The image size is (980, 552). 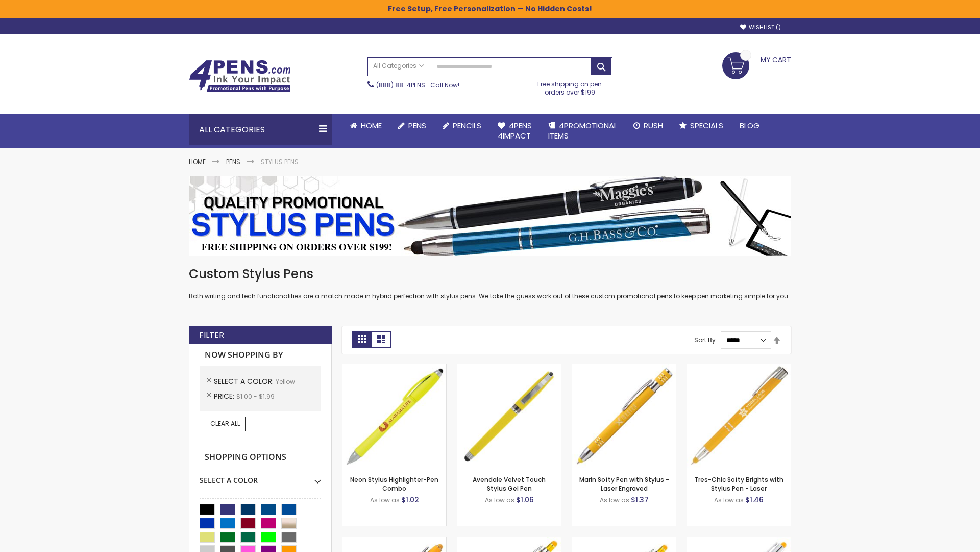 I want to click on img: Tres-Chic Softy Brights with Stylus Pen - Laser-Yellow, so click(x=739, y=415).